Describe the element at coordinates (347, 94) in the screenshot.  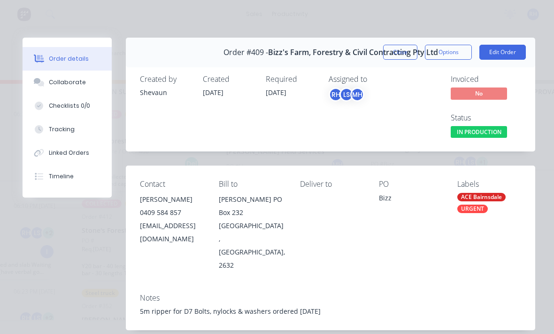
I see `button: RHLSMH` at that location.